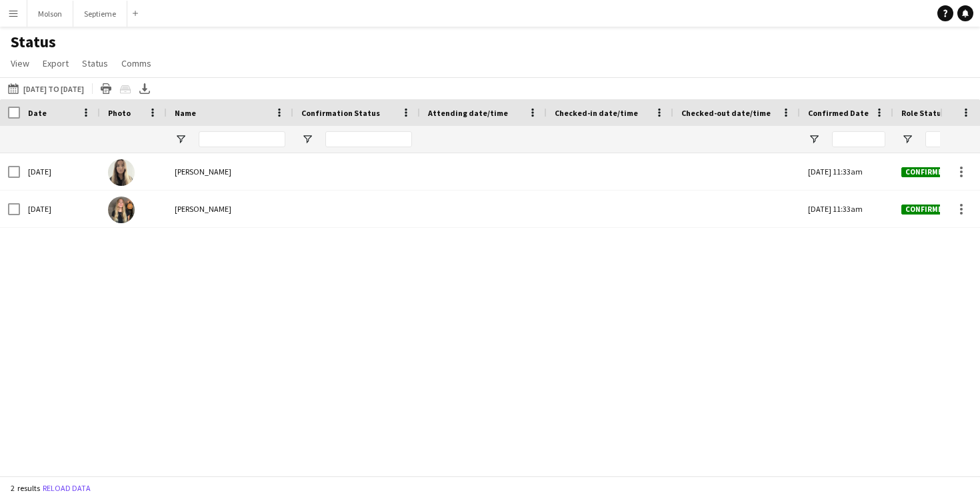 The width and height of the screenshot is (980, 499). Describe the element at coordinates (37, 113) in the screenshot. I see `span: Date` at that location.